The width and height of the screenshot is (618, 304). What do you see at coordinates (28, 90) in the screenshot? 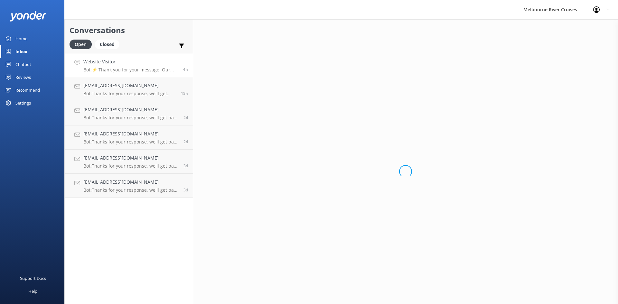
I see `div: Recommend` at bounding box center [28, 90].